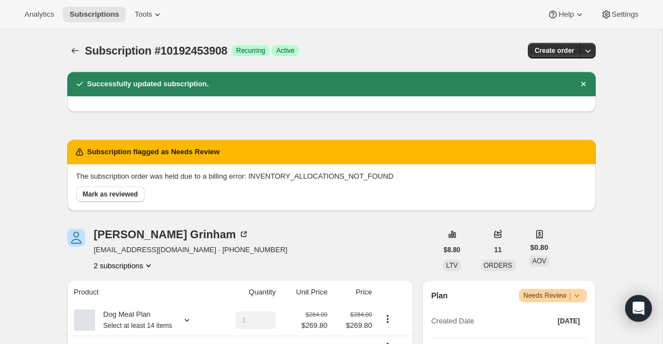 This screenshot has width=663, height=344. Describe the element at coordinates (639, 308) in the screenshot. I see `div: Open Intercom Messenger` at that location.